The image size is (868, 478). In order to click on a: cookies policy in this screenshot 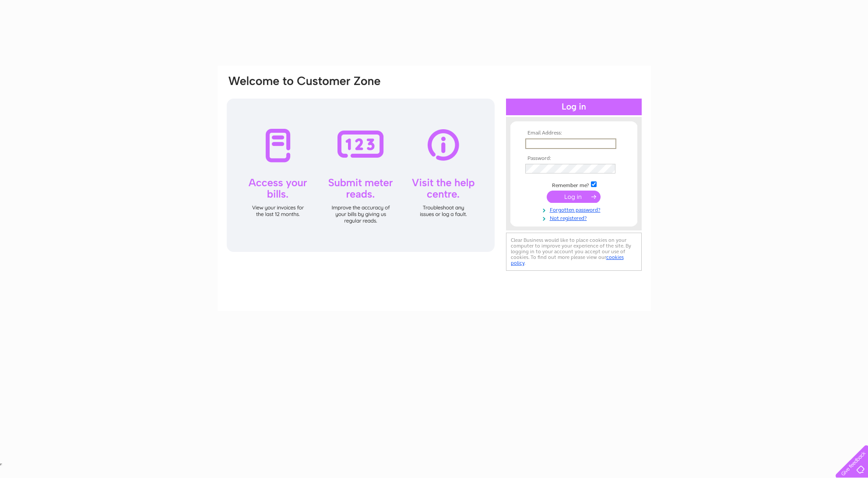, I will do `click(567, 260)`.